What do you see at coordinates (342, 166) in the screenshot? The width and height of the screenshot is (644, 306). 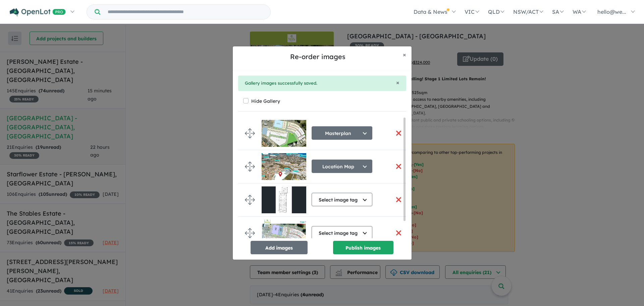 I see `button: Location Map` at bounding box center [342, 166].